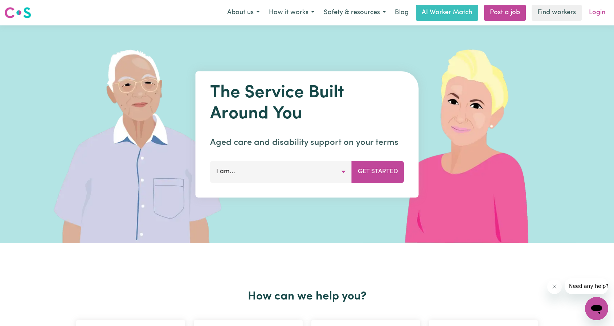  What do you see at coordinates (378, 172) in the screenshot?
I see `button: Get Started` at bounding box center [378, 172].